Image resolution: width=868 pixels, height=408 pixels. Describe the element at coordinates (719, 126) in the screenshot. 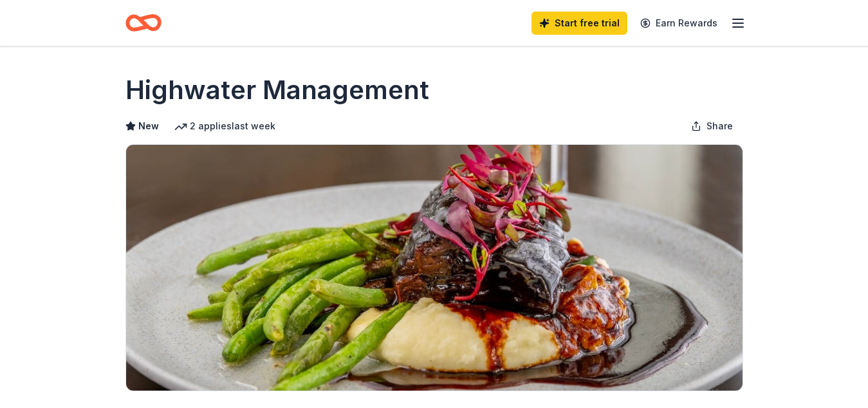

I see `span: Share` at that location.